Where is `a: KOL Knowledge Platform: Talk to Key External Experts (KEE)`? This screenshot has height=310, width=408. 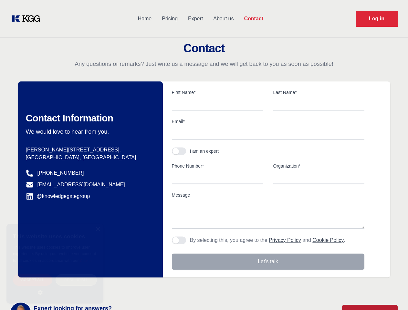 a: KOL Knowledge Platform: Talk to Key External Experts (KEE) is located at coordinates (28, 19).